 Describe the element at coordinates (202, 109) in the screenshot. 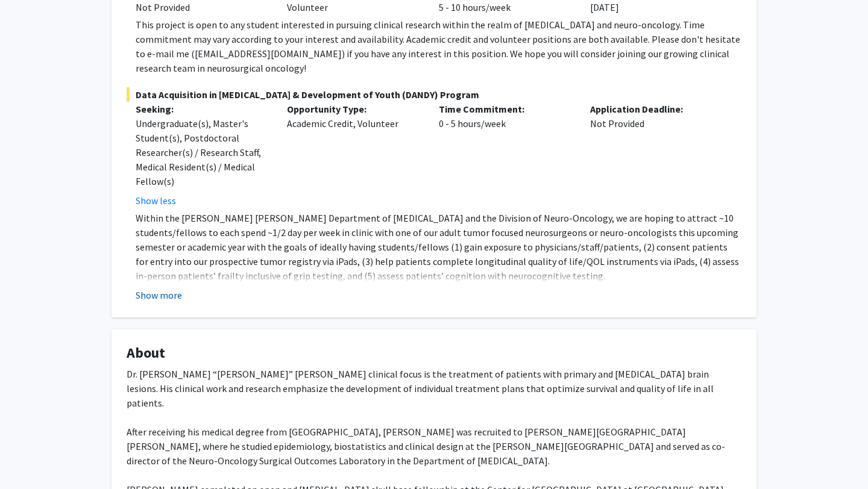

I see `p: Seeking:` at that location.